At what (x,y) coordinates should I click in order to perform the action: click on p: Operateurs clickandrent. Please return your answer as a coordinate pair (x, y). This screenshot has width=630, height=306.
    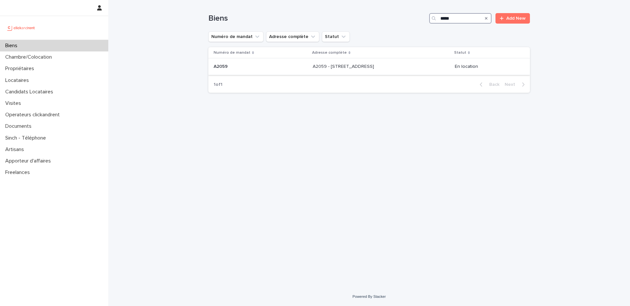
    Looking at the image, I should click on (34, 115).